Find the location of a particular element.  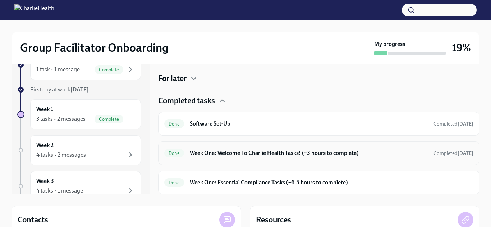

span: September 23rd, 2025 15:58 is located at coordinates (453, 153).